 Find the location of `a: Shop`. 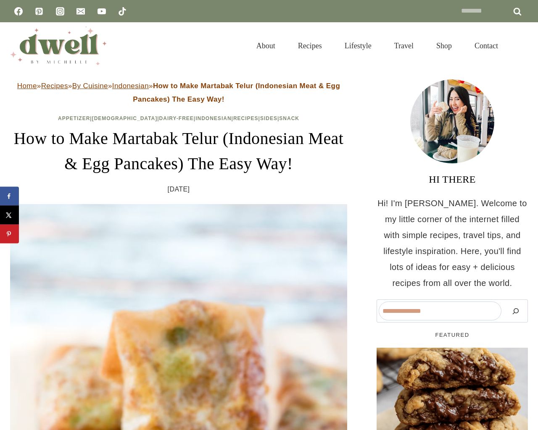

a: Shop is located at coordinates (444, 46).